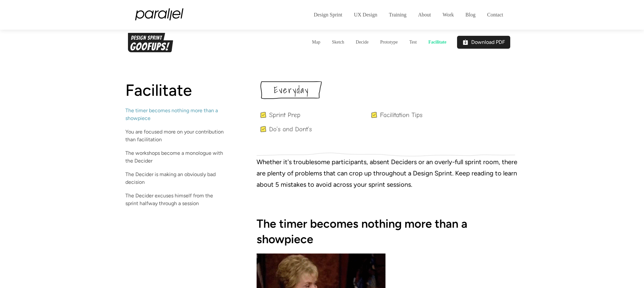 This screenshot has width=644, height=288. What do you see at coordinates (388, 231) in the screenshot?
I see `h1: The timer becomes nothing more than a showpiece` at bounding box center [388, 231].